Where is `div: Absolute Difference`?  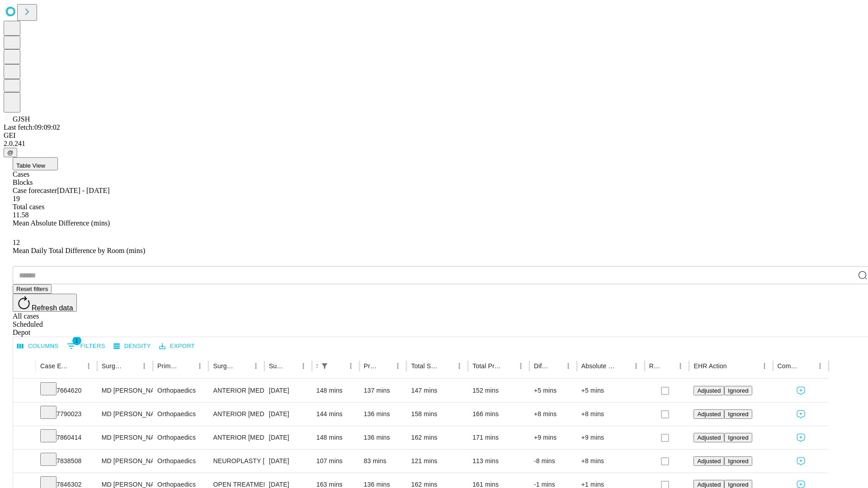 div: Absolute Difference is located at coordinates (599, 366).